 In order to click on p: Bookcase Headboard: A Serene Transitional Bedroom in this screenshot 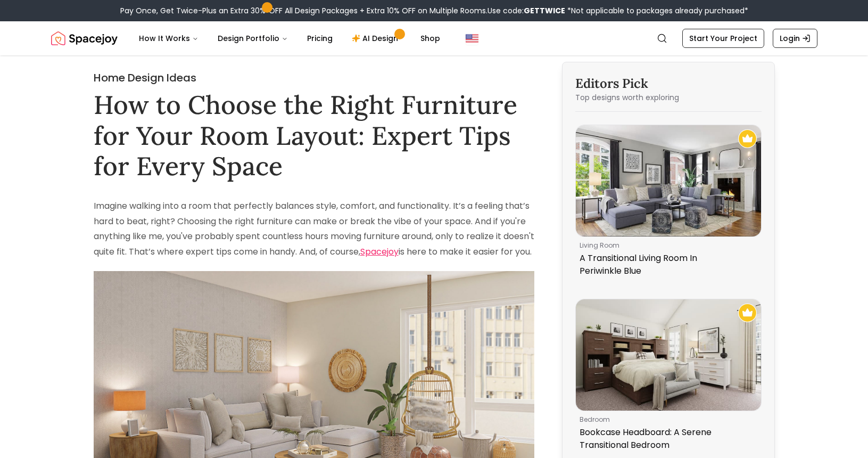, I will do `click(666, 439)`.